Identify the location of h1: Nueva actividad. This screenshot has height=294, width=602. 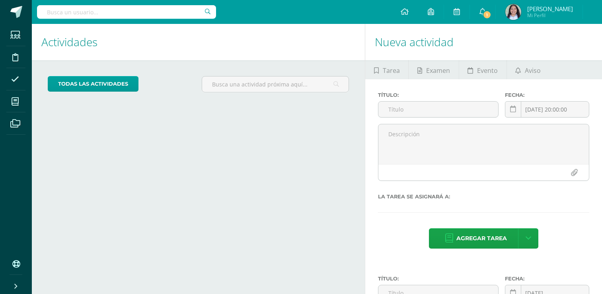
(484, 42).